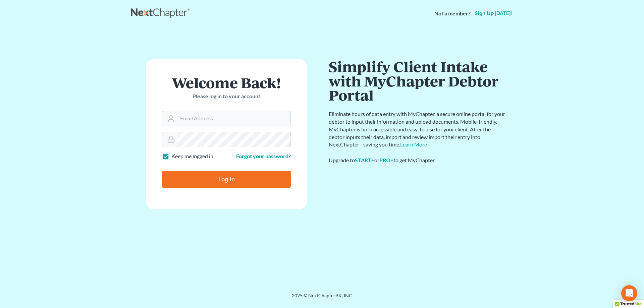 The image size is (644, 308). Describe the element at coordinates (263, 156) in the screenshot. I see `a: Forgot your password?` at that location.